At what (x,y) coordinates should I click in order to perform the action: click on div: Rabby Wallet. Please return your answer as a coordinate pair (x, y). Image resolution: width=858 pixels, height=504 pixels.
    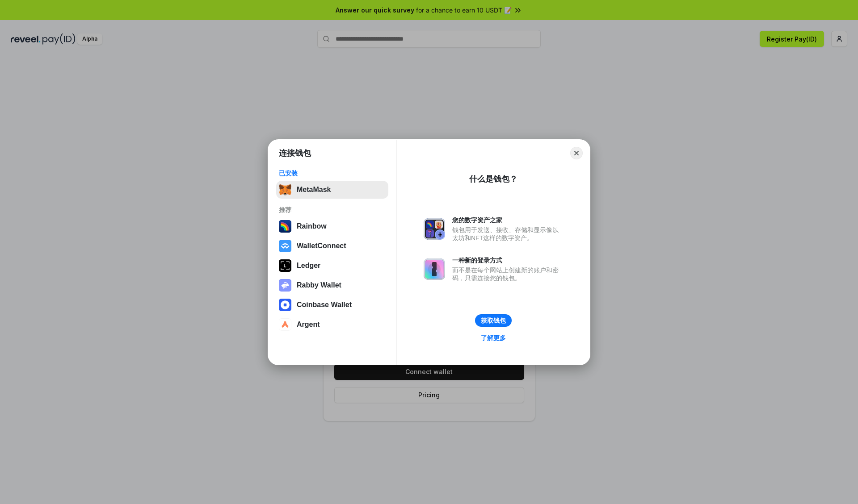
    Looking at the image, I should click on (319, 285).